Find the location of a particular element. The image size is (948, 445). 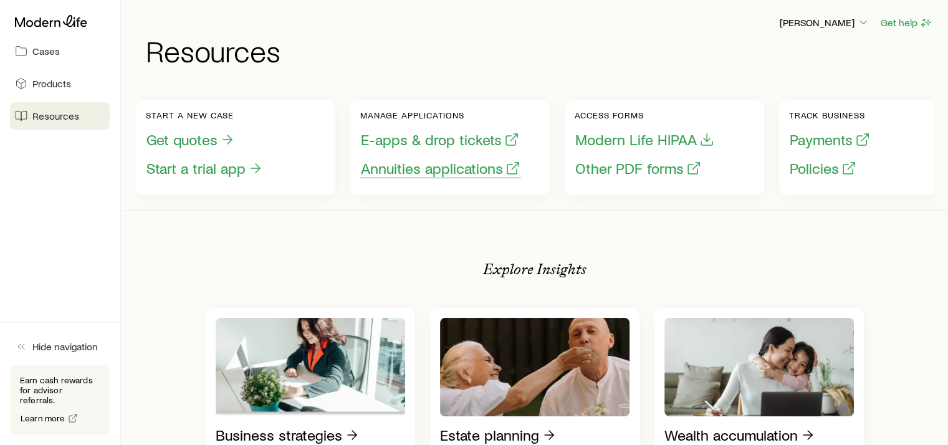

button: Other PDF forms is located at coordinates (638, 168).